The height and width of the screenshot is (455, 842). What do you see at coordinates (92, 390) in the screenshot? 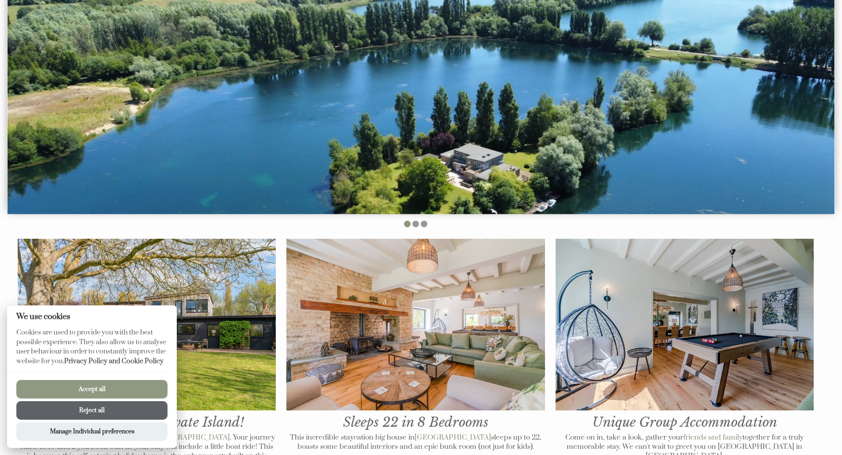
I see `button: Accept all` at bounding box center [92, 390].